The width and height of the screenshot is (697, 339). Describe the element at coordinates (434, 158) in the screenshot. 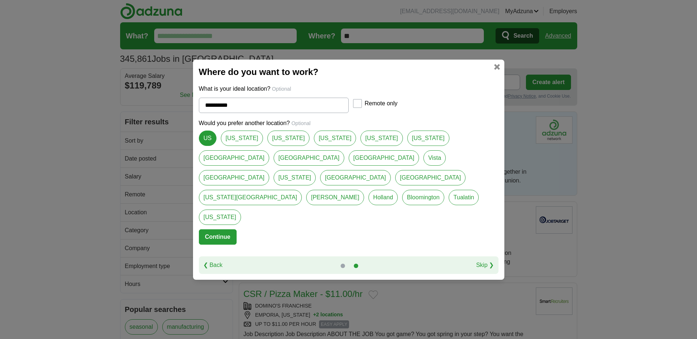

I see `a: Vista` at that location.